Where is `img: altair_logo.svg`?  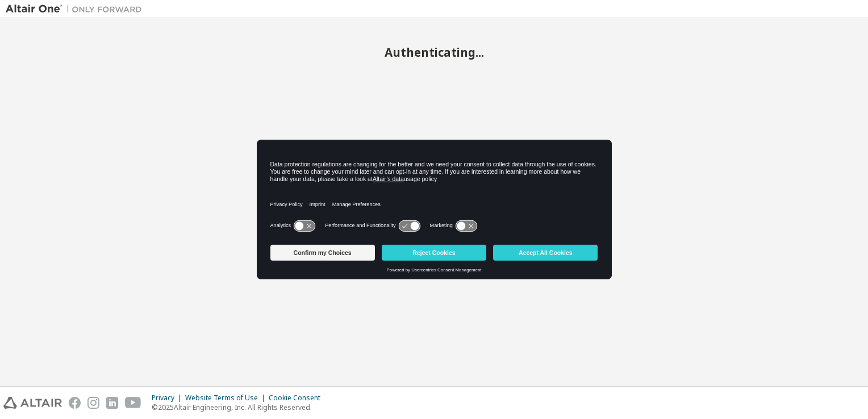 img: altair_logo.svg is located at coordinates (32, 403).